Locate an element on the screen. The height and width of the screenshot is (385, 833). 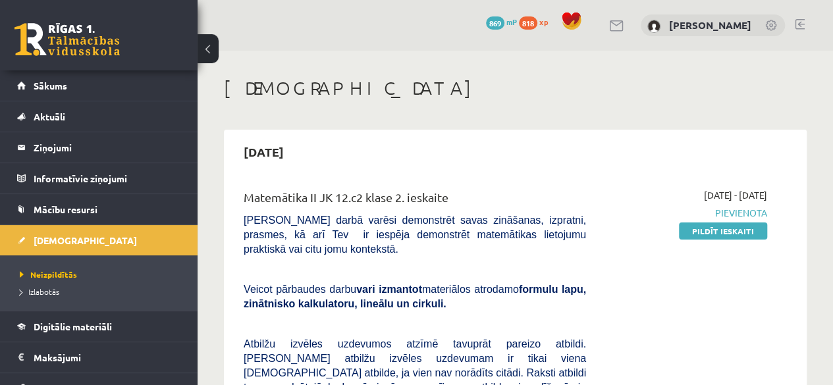
a: Digitālie materiāli is located at coordinates (99, 327).